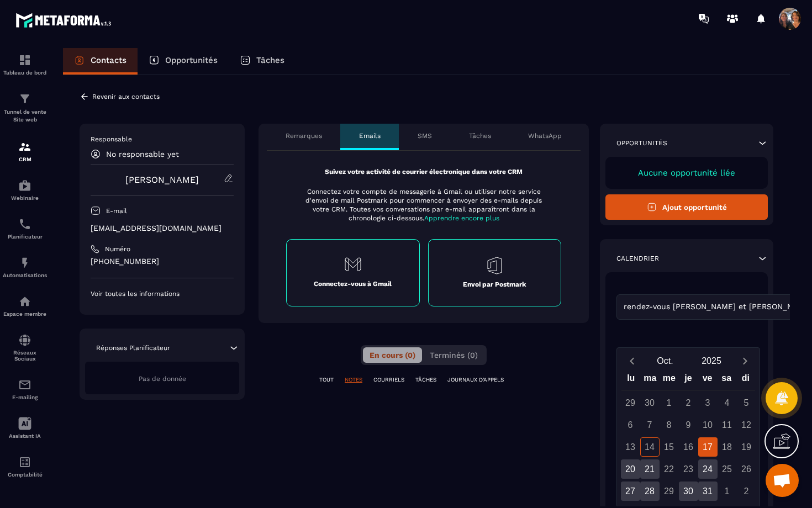 This screenshot has height=508, width=812. I want to click on div: 24, so click(707, 469).